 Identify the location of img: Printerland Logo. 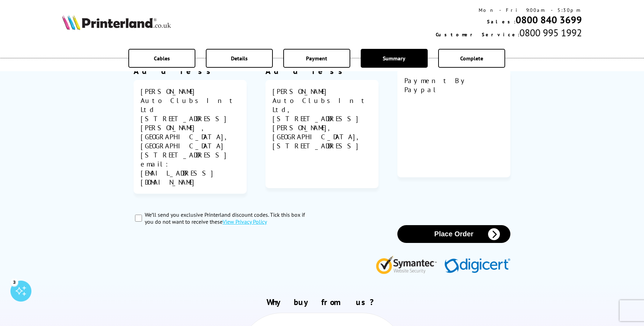
(116, 22).